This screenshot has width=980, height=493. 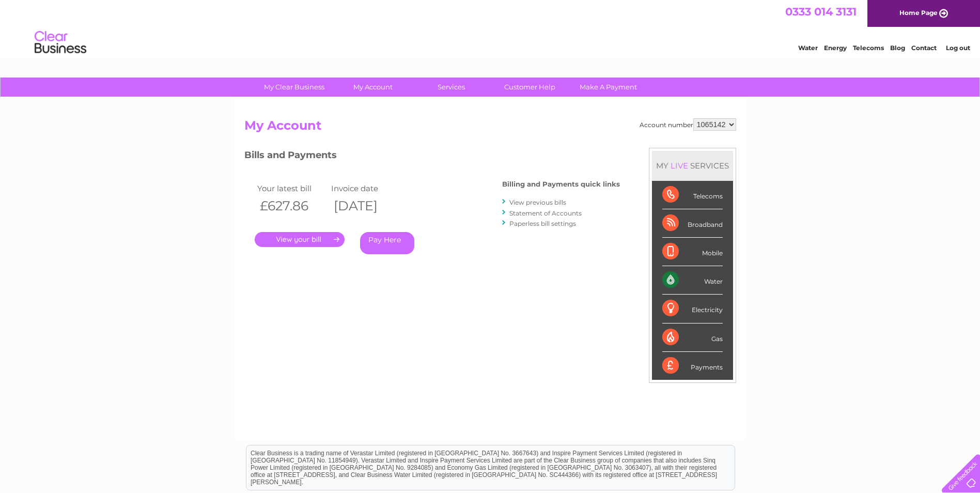 I want to click on a: Services, so click(x=451, y=87).